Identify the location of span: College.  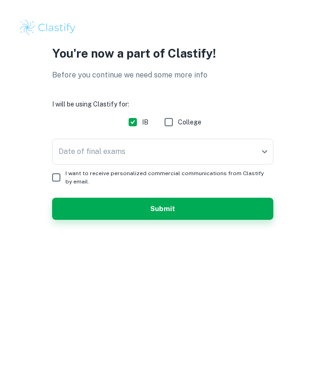
(189, 122).